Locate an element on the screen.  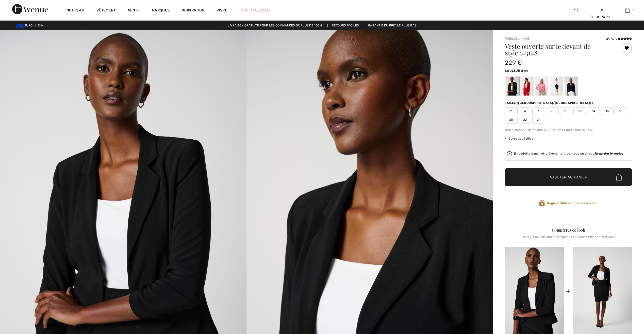
font: Guide des tailles is located at coordinates (521, 139).